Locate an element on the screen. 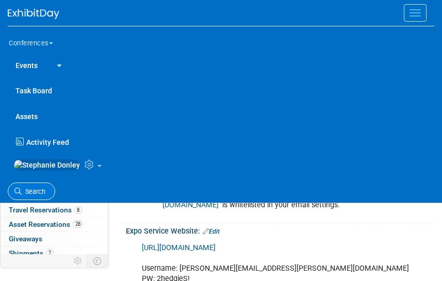  span: Travel Reservations is located at coordinates (45, 210).